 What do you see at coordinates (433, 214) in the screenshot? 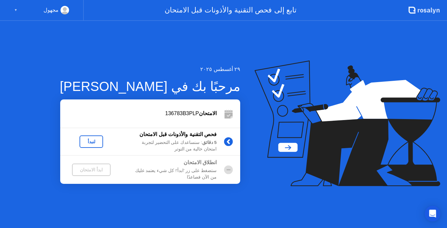
I see `div: Open Intercom Messenger` at bounding box center [433, 214].